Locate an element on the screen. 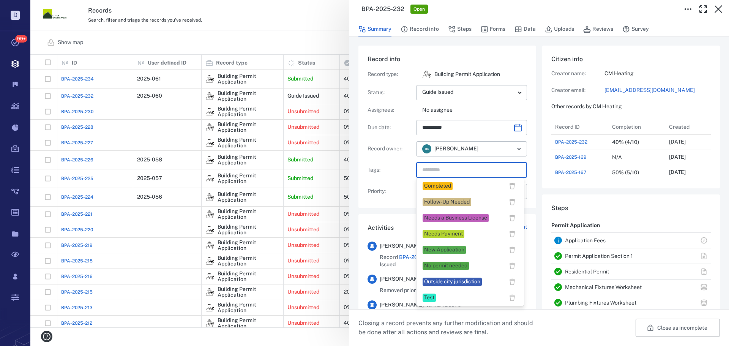  span: Help is located at coordinates (25, 9).